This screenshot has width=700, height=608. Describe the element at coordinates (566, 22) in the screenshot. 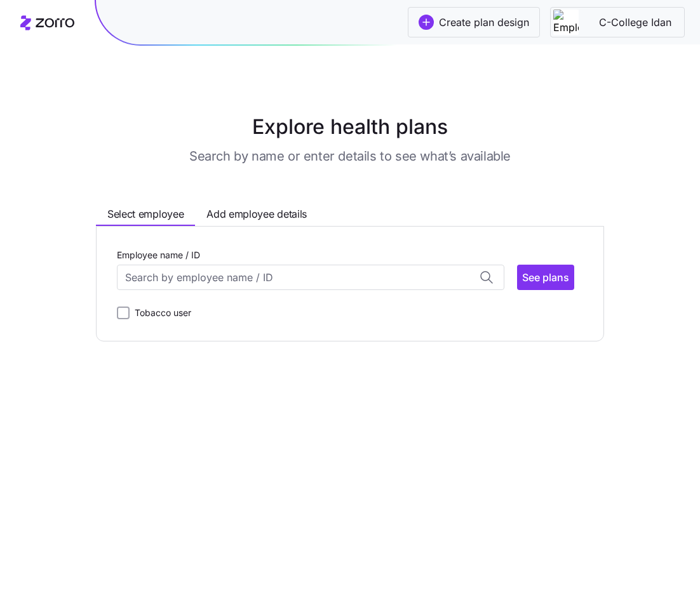

I see `img: Employer logo` at that location.